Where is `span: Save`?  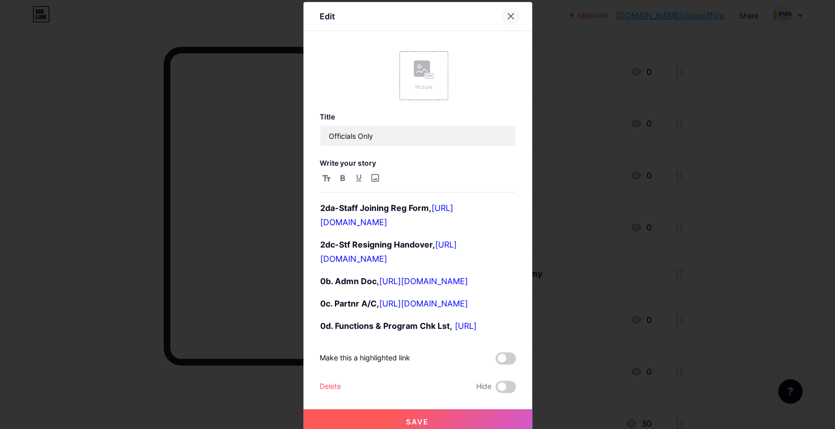 span: Save is located at coordinates (417, 421).